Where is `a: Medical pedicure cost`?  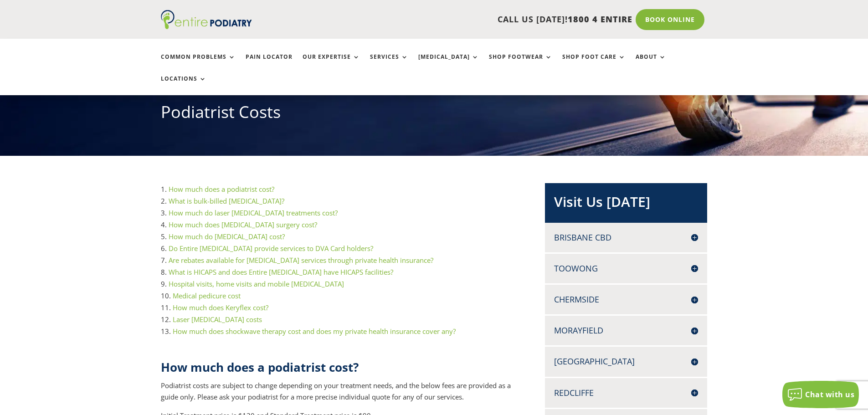
a: Medical pedicure cost is located at coordinates (206, 296).